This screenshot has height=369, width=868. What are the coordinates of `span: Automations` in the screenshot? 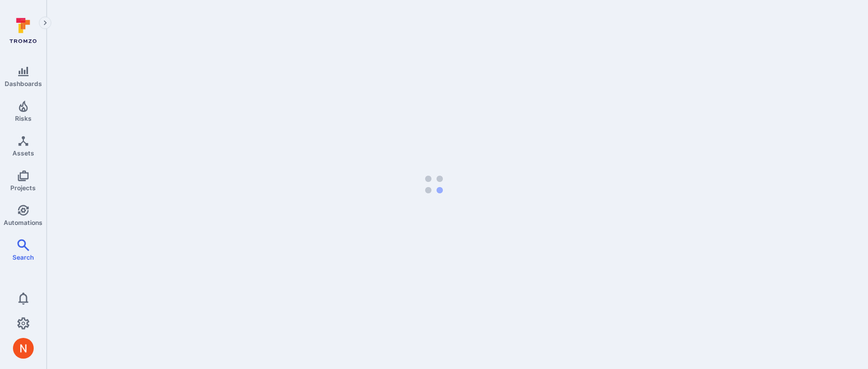 It's located at (22, 222).